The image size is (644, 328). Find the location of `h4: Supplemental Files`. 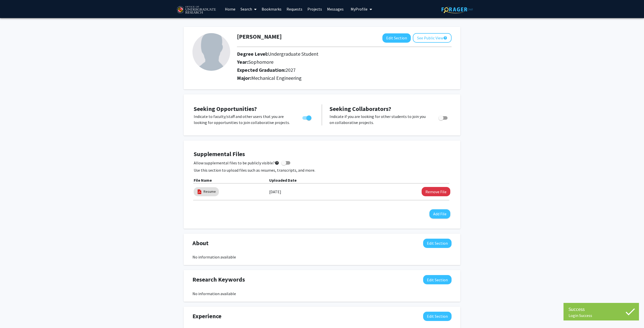

h4: Supplemental Files is located at coordinates (322, 154).